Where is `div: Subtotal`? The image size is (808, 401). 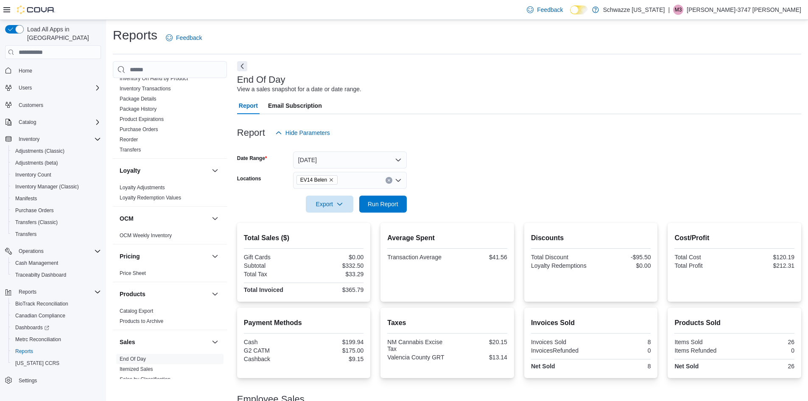 div: Subtotal is located at coordinates (273, 265).